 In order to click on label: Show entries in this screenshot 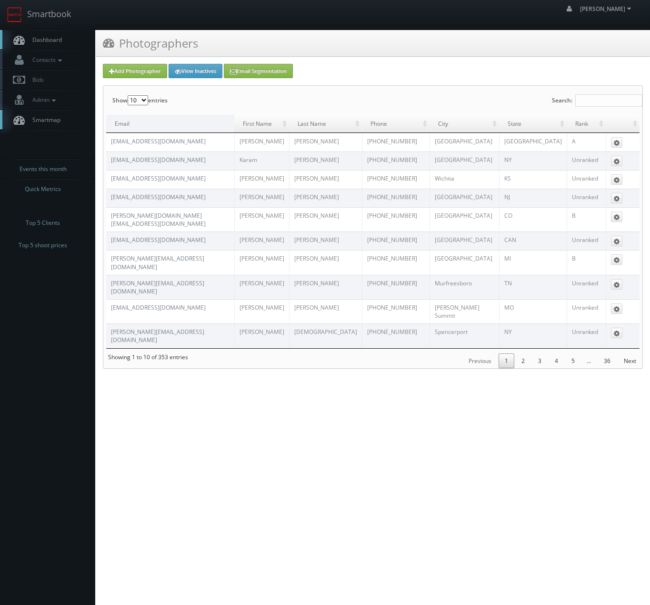, I will do `click(140, 100)`.